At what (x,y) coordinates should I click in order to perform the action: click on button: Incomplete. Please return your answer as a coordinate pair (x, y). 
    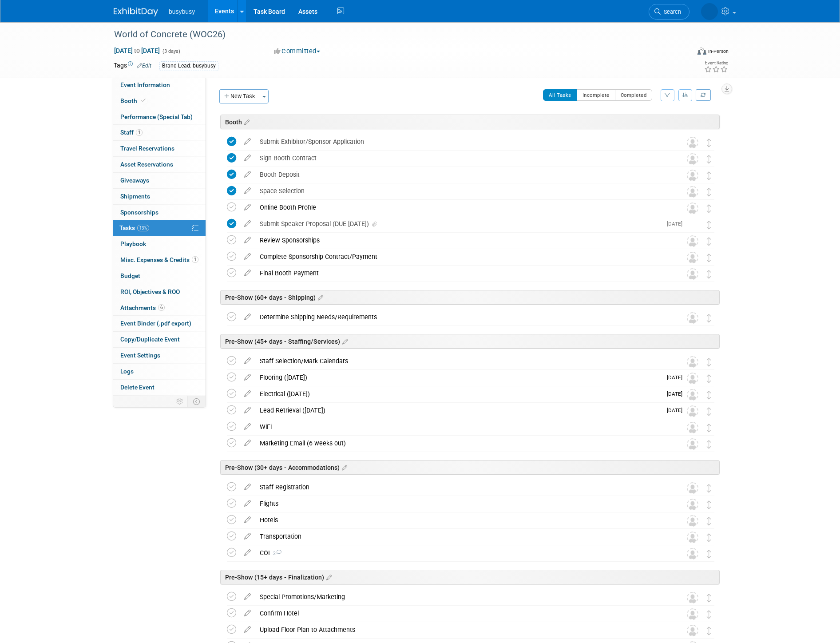
    Looking at the image, I should click on (596, 95).